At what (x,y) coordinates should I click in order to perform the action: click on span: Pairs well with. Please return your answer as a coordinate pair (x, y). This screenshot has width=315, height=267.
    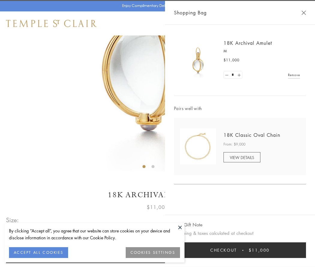
    Looking at the image, I should click on (240, 108).